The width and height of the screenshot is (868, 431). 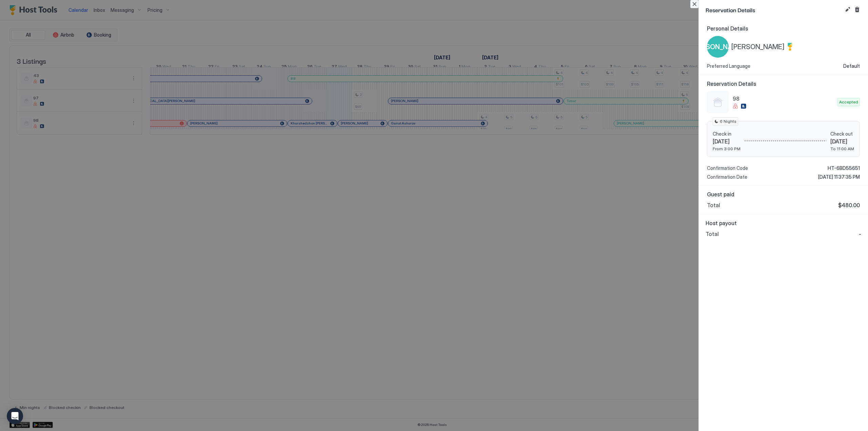 What do you see at coordinates (727, 168) in the screenshot?
I see `span: Confirmation Code` at bounding box center [727, 168].